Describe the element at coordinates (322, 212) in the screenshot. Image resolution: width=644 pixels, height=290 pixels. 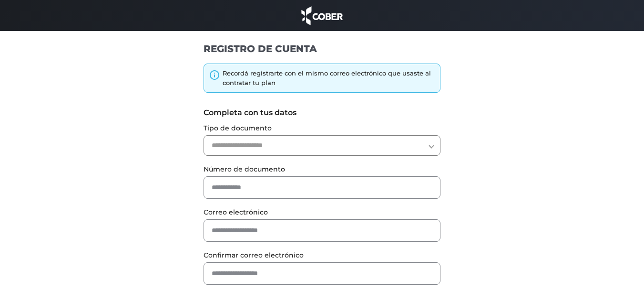
I see `label: Correo electrónico` at that location.